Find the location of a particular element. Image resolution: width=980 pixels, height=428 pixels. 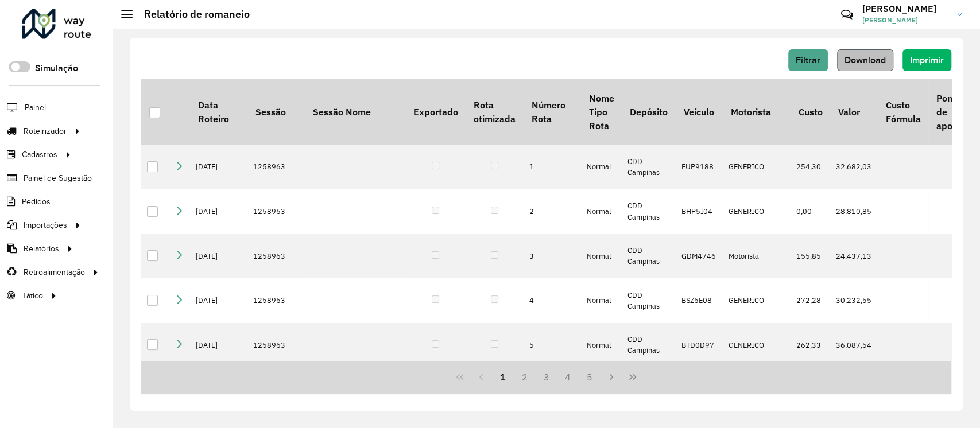

th: Ponto de apoio is located at coordinates (949, 112).